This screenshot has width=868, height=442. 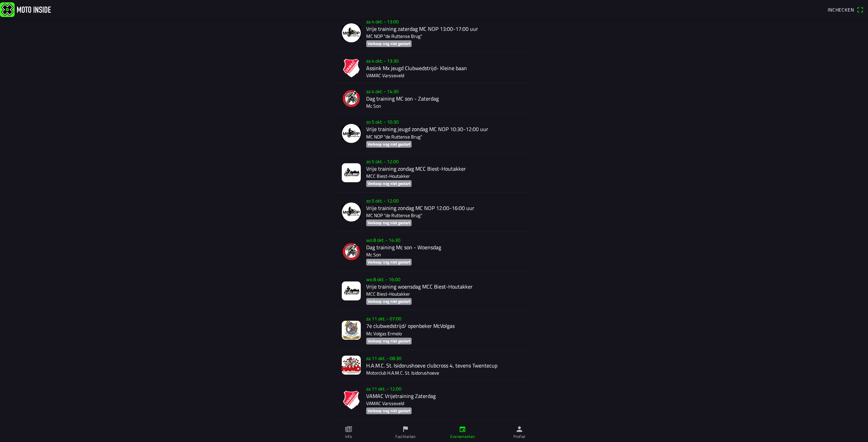 What do you see at coordinates (462, 437) in the screenshot?
I see `ion-label: Evenementen` at bounding box center [462, 437].